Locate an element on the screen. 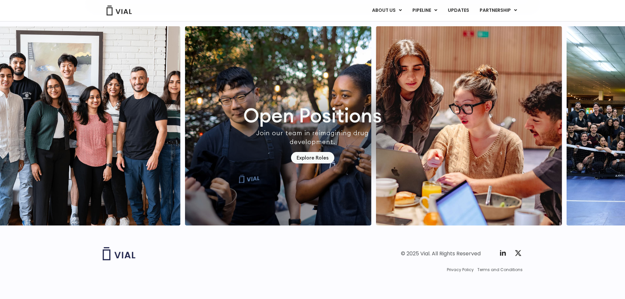 This screenshot has width=625, height=299. a: PIPELINEMenu Toggle is located at coordinates (425, 10).